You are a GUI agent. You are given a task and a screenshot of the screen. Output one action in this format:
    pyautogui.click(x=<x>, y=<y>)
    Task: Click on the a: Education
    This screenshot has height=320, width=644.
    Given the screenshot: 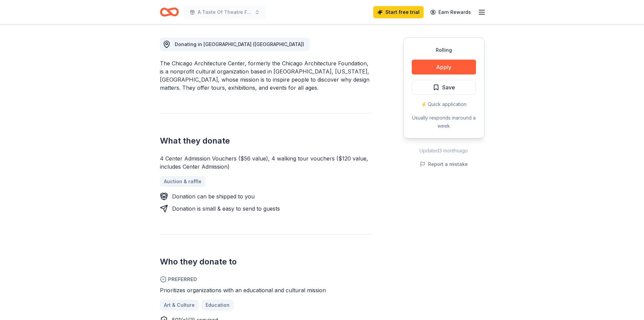 What is the action you would take?
    pyautogui.click(x=217, y=305)
    